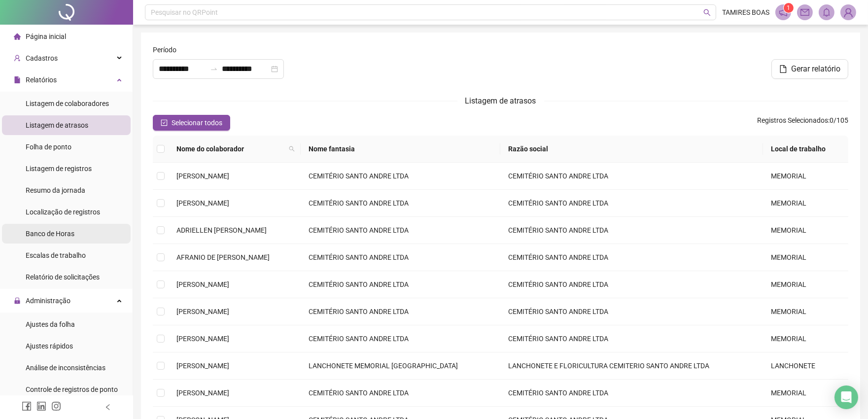  What do you see at coordinates (63, 277) in the screenshot?
I see `span: Relatório de solicitações` at bounding box center [63, 277].